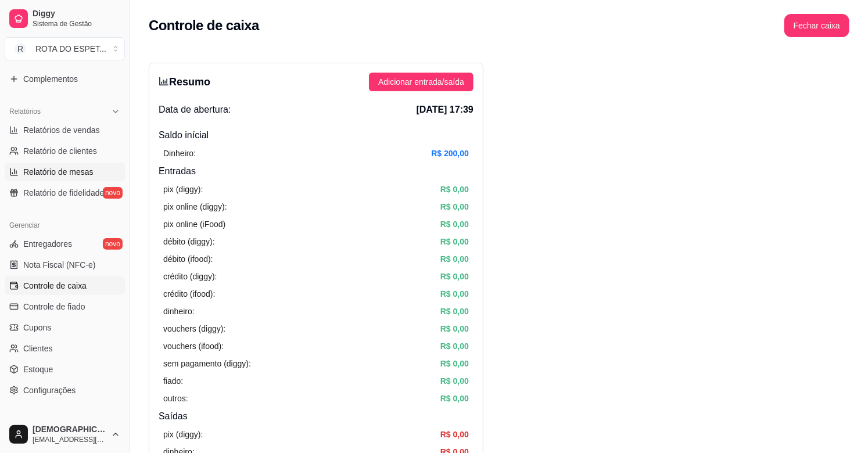  I want to click on a: Controle de fiado, so click(64, 306).